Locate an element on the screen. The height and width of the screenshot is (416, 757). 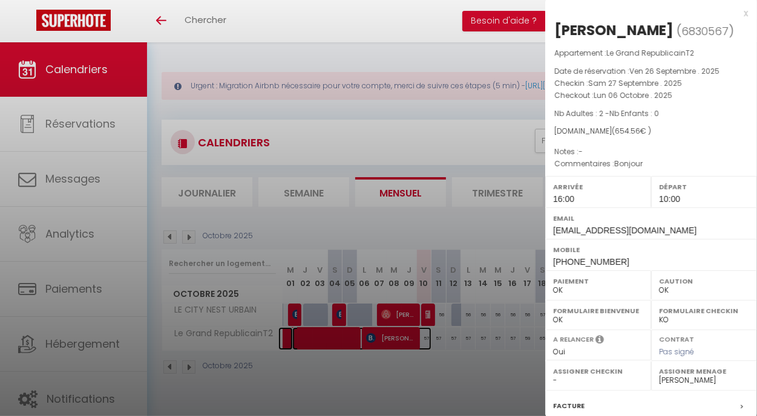
p: Checkout : is located at coordinates (651, 96).